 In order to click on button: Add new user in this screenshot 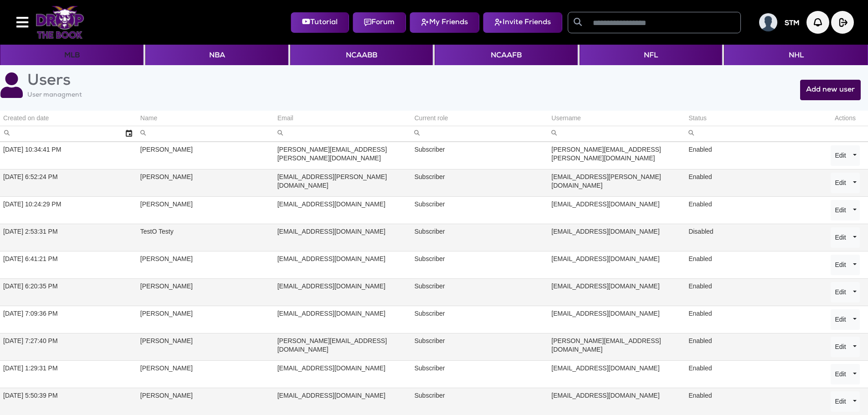, I will do `click(830, 90)`.